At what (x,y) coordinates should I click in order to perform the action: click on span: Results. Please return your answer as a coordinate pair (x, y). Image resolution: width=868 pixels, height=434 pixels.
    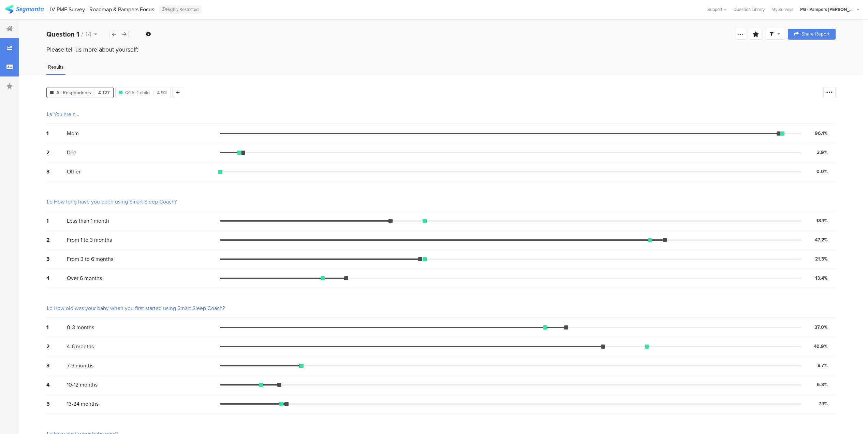
    Looking at the image, I should click on (56, 67).